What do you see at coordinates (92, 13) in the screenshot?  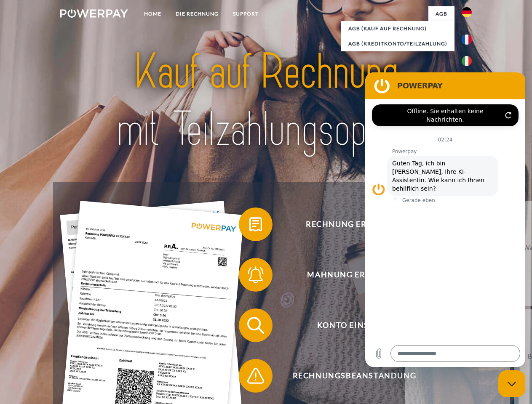 I see `h2: POWERPAY` at bounding box center [92, 13].